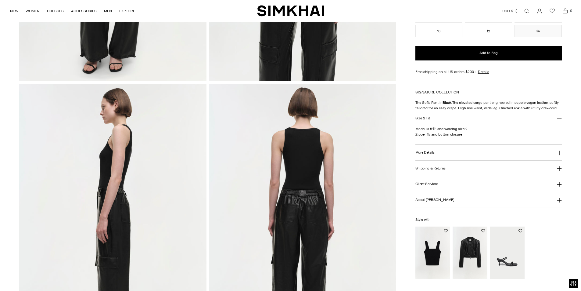 The image size is (581, 291). What do you see at coordinates (423, 118) in the screenshot?
I see `h3: Size & Fit` at bounding box center [423, 118].